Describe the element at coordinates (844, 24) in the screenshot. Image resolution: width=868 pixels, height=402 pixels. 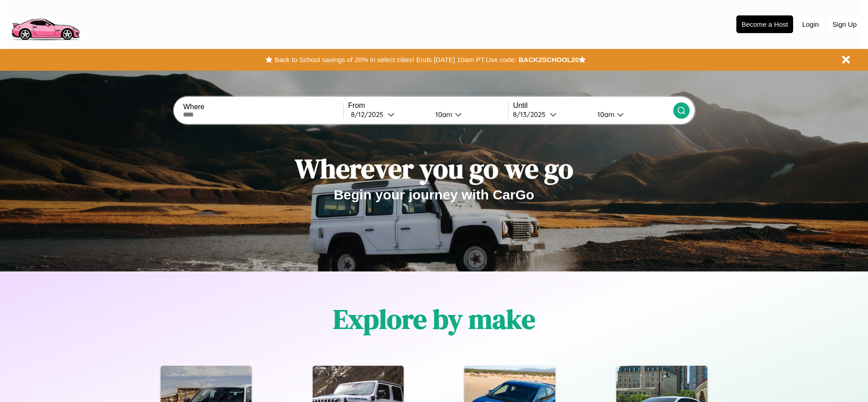
I see `button: Sign Up` at that location.